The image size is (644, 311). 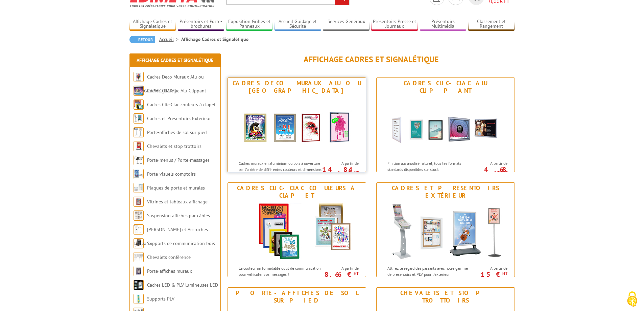 What do you see at coordinates (429, 271) in the screenshot?
I see `p: Attirez le regard des passants avec notre gamme de présentoirs et PLV pour l'extérieur` at bounding box center [429, 271].